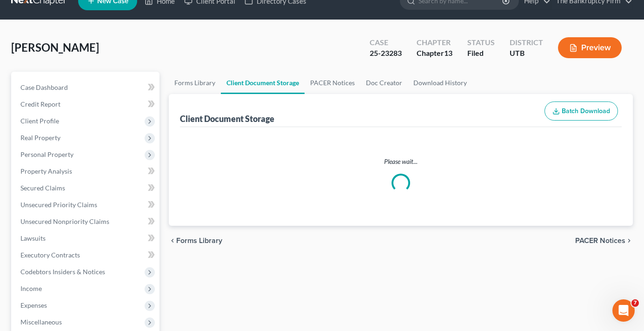 The image size is (644, 331). I want to click on span: PACER Notices, so click(601, 240).